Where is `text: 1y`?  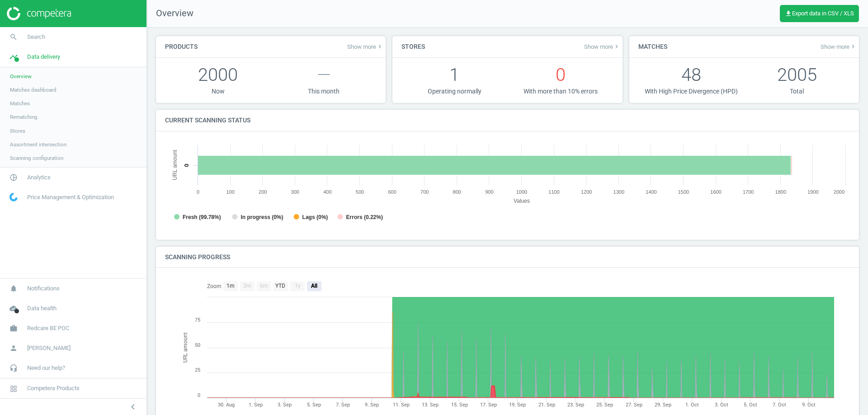
text: 1y is located at coordinates (297, 286).